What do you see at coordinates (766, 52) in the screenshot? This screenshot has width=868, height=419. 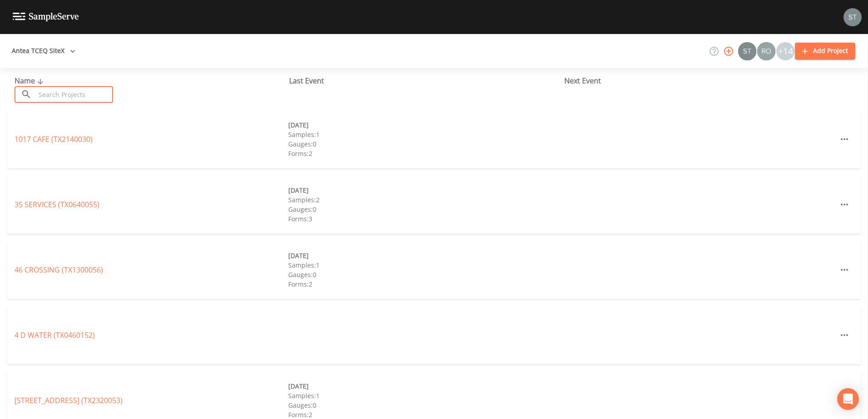 I see `div: Rodolfo Ramirez` at bounding box center [766, 52].